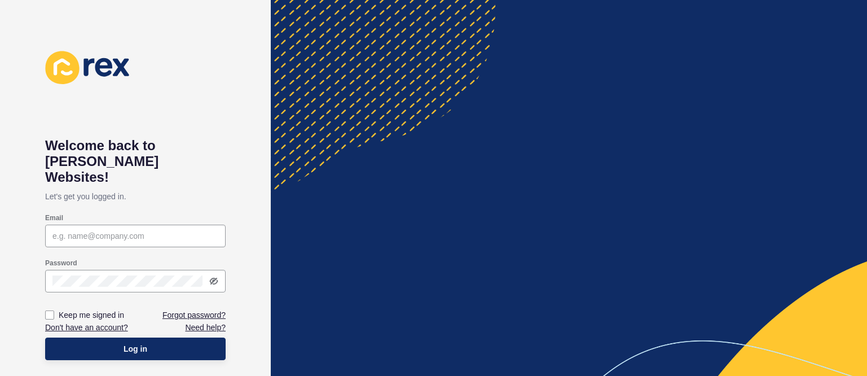 The image size is (867, 376). Describe the element at coordinates (54, 218) in the screenshot. I see `label: Email` at that location.